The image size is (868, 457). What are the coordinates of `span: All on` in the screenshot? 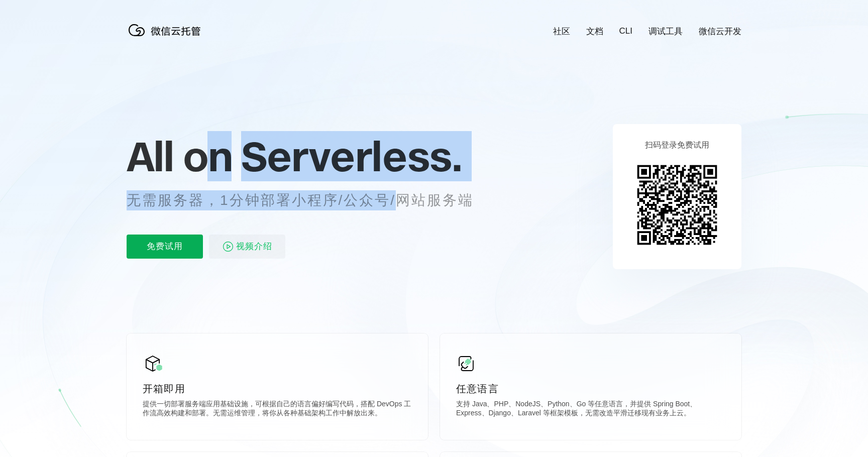 It's located at (179, 156).